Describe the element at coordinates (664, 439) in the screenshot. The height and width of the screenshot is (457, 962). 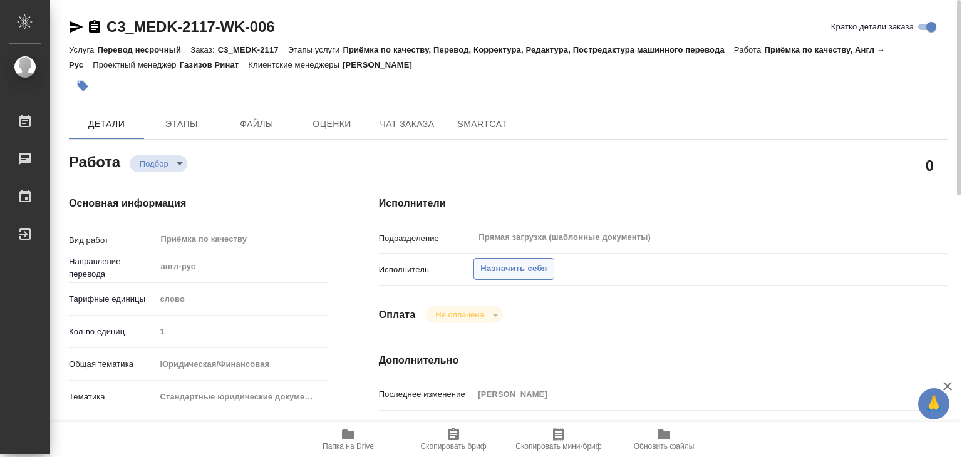
I see `button: Обновить файлы` at that location.